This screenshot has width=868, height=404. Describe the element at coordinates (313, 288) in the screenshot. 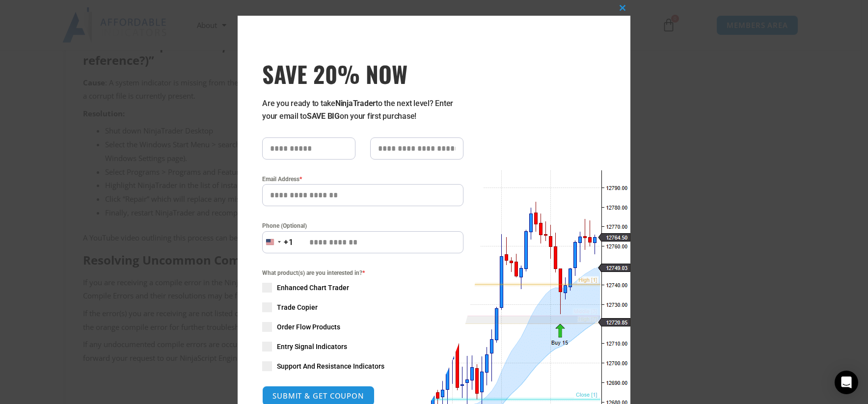

I see `span: Enhanced Chart Trader` at that location.